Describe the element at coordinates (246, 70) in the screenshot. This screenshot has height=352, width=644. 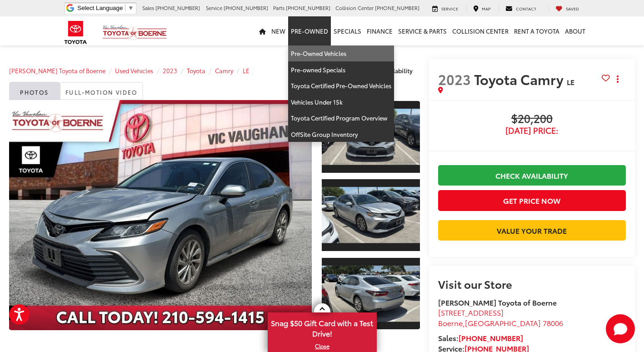
I see `a: LE` at that location.